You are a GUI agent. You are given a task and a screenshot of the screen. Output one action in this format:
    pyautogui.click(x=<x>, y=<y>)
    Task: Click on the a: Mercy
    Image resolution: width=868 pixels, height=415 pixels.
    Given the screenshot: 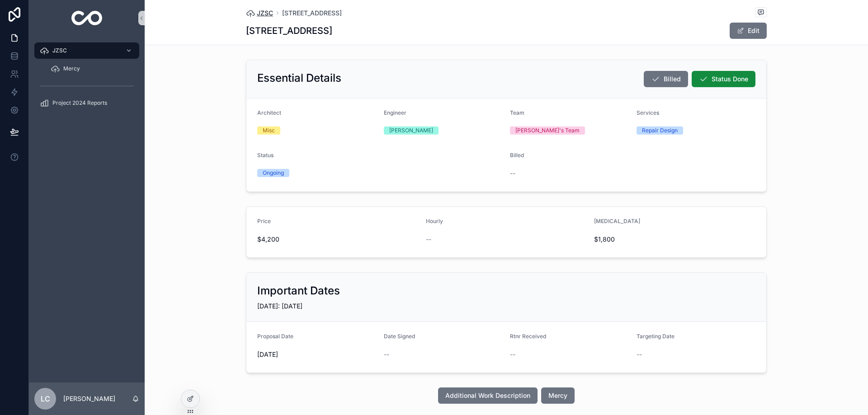 What is the action you would take?
    pyautogui.click(x=92, y=69)
    